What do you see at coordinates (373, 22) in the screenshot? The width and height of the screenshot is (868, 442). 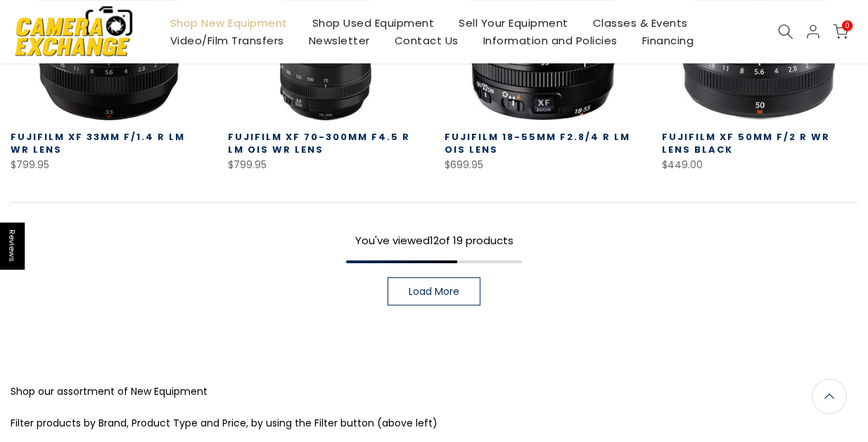 I see `a: Shop Used Equipment` at bounding box center [373, 22].